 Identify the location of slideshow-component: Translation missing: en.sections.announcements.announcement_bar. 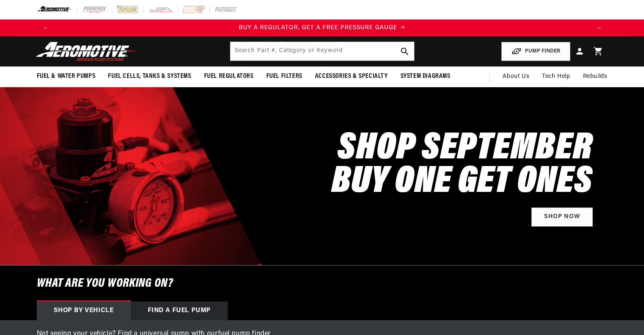
(322, 28).